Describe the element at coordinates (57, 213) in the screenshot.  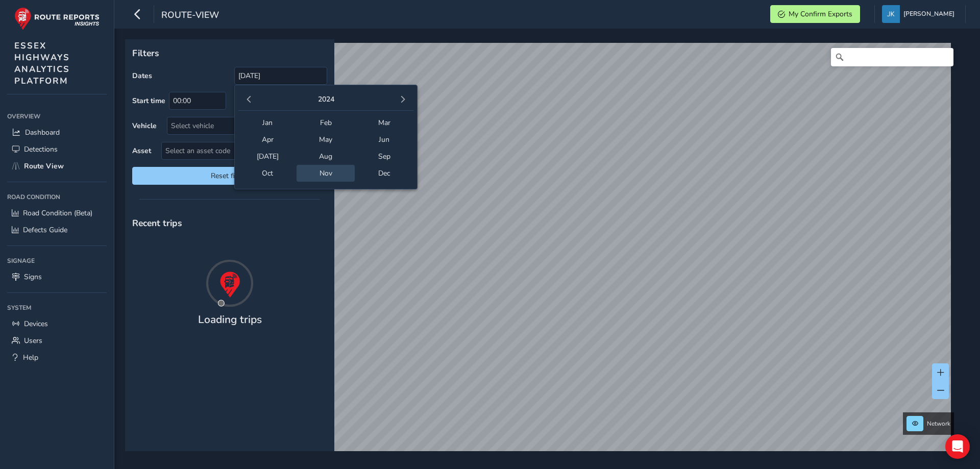
I see `a: Road Condition (Beta)` at that location.